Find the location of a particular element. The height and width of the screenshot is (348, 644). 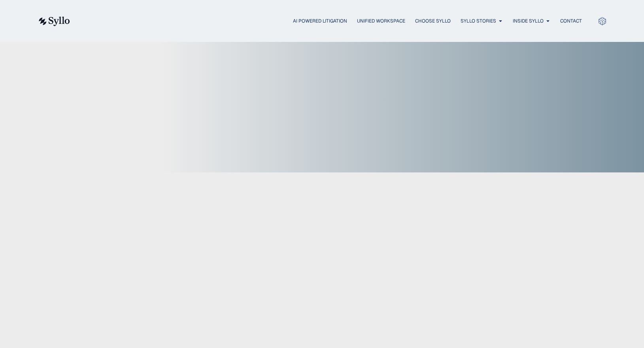

span: Choose Syllo is located at coordinates (433, 21).